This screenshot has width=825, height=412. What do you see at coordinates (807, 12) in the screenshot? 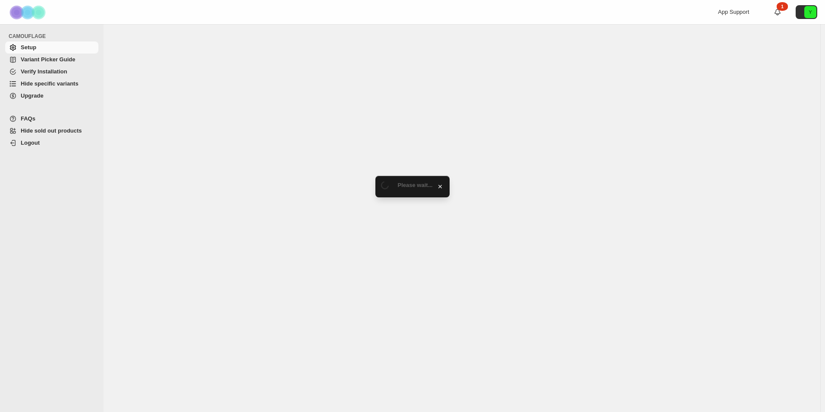
I see `button: Avatar with initials Y` at bounding box center [807, 12].